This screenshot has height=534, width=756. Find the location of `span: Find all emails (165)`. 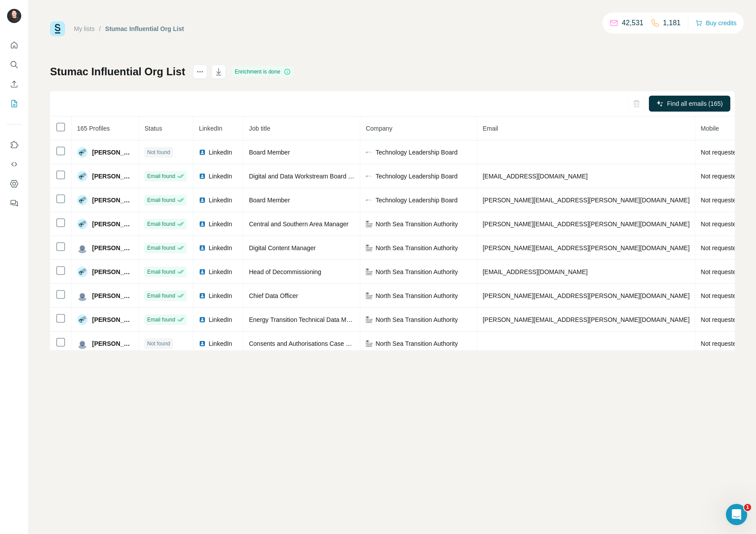

span: Find all emails (165) is located at coordinates (695, 104).